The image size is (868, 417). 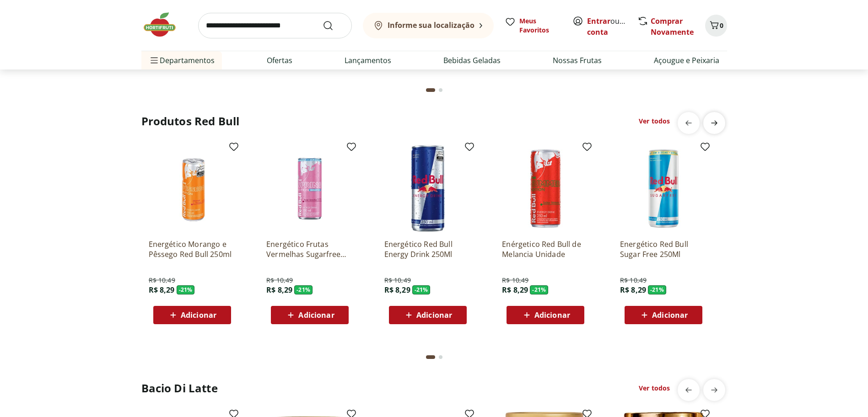 I want to click on input: search, so click(x=275, y=26).